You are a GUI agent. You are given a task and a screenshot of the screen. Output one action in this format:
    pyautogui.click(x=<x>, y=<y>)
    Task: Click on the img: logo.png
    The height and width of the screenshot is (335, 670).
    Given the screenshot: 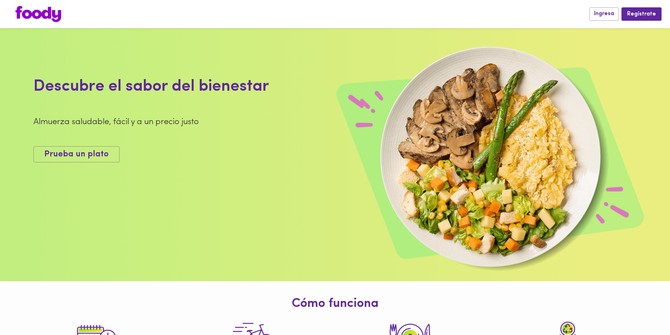 What is the action you would take?
    pyautogui.click(x=38, y=14)
    